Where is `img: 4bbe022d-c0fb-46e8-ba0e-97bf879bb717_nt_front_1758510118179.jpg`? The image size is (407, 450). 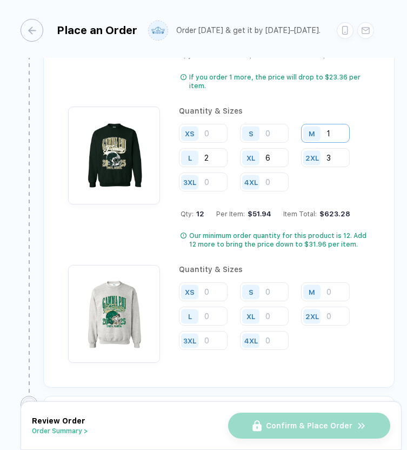
img: 4bbe022d-c0fb-46e8-ba0e-97bf879bb717_nt_front_1758510118179.jpg is located at coordinates (114, 311).